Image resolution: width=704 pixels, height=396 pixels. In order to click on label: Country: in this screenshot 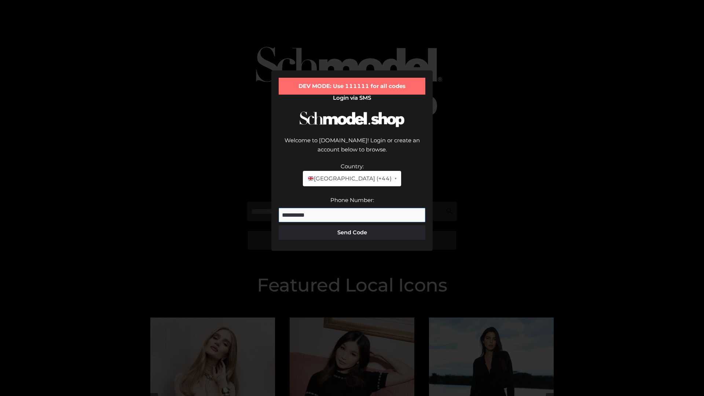, I will do `click(352, 166)`.